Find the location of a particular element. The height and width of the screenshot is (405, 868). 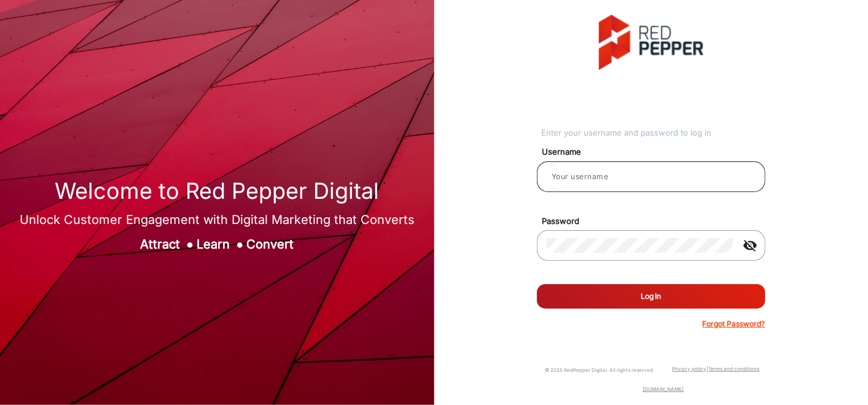

div: Unlock Customer Engagement with Digital Marketing that Converts is located at coordinates (217, 219).